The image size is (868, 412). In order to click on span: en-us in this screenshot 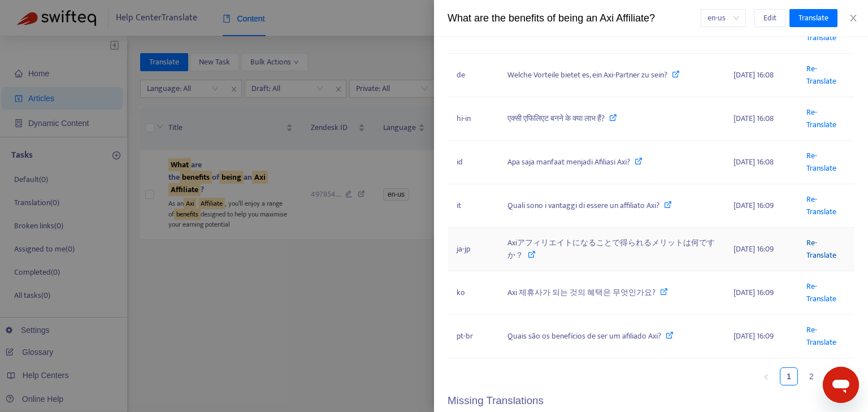, I will do `click(723, 18)`.